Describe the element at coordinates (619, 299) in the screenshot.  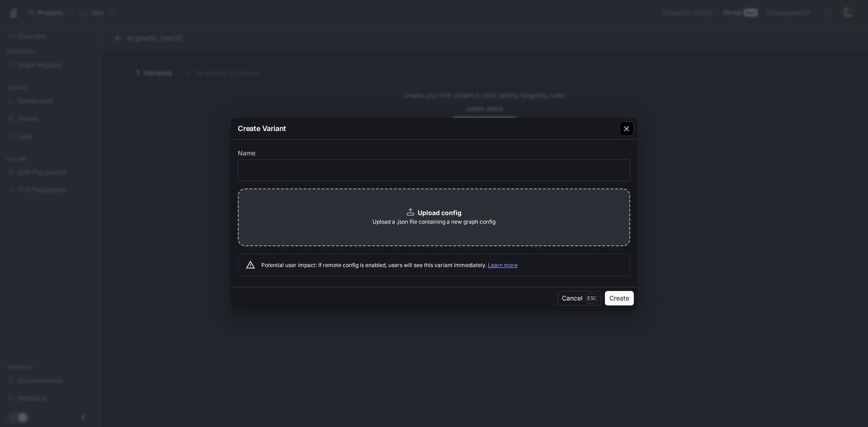
I see `button: Create` at that location.